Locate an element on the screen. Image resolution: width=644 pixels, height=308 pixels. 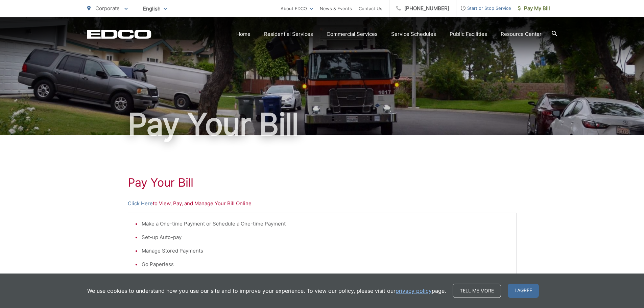
span: English is located at coordinates (155, 9).